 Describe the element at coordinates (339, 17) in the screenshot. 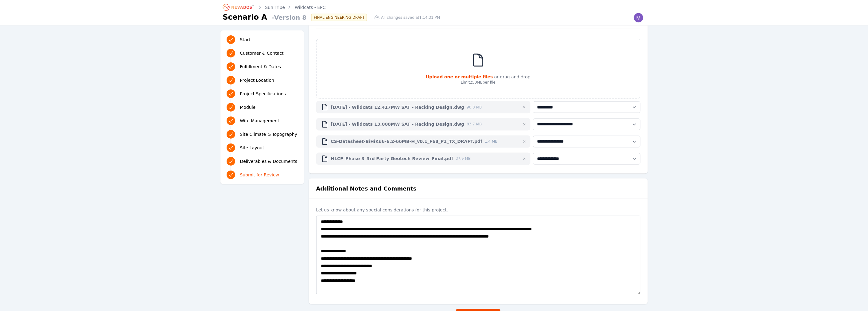

I see `div: FINAL ENGINEERING DRAFT` at that location.